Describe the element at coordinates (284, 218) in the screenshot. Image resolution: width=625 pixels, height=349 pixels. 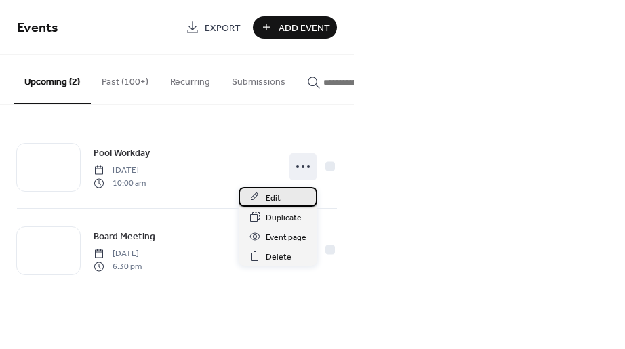
I see `span: Duplicate` at that location.